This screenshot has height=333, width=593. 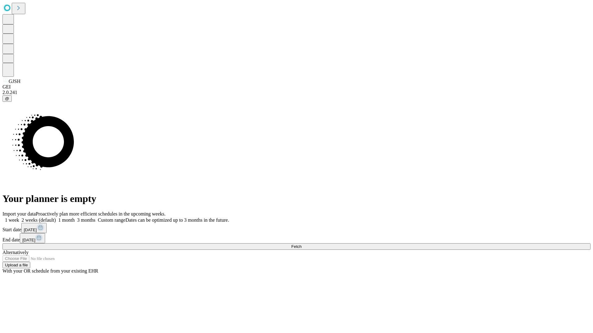 I want to click on span: 1 week, so click(x=12, y=220).